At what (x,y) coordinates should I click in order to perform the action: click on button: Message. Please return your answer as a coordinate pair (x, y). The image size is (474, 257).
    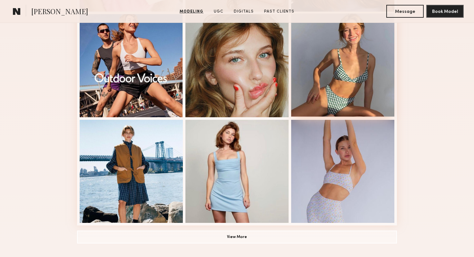
    Looking at the image, I should click on (405, 11).